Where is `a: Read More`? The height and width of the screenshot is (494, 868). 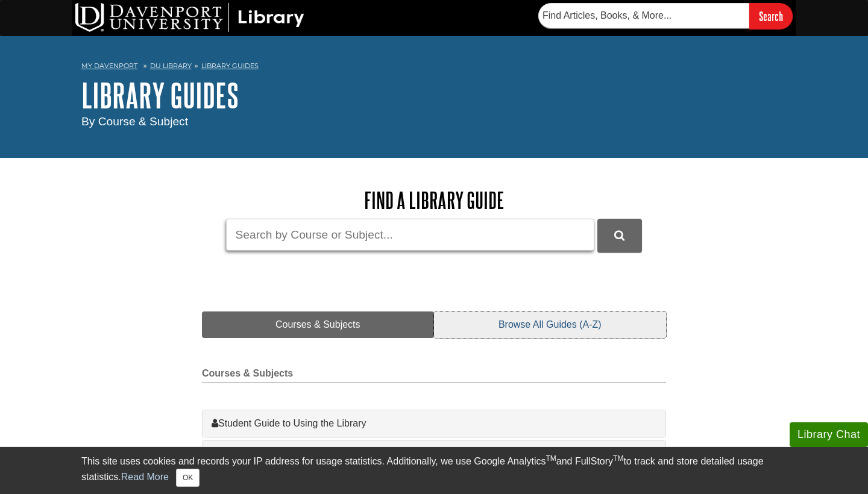 a: Read More is located at coordinates (144, 476).